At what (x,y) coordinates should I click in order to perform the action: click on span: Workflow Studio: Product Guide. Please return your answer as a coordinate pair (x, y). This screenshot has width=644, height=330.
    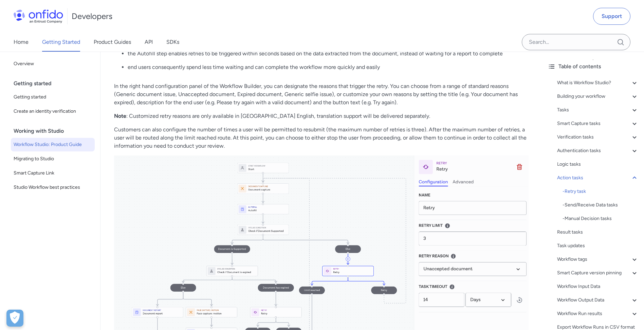
    Looking at the image, I should click on (53, 145).